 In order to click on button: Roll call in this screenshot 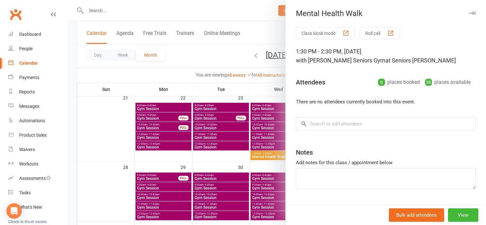, I will do `click(380, 33)`.